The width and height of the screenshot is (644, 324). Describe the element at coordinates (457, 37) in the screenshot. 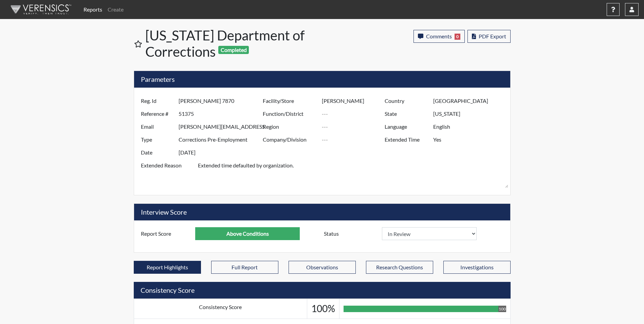

I see `span: 0` at that location.